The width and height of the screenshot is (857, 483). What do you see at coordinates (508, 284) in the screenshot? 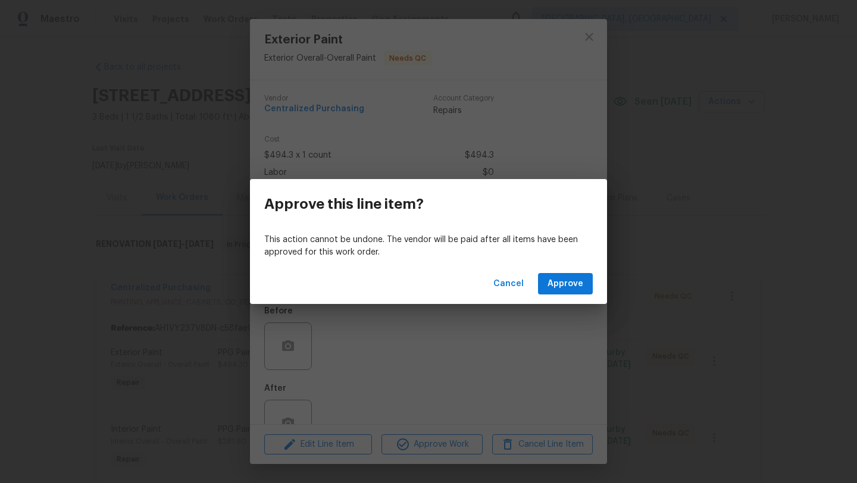
I see `span: Cancel` at bounding box center [508, 284].